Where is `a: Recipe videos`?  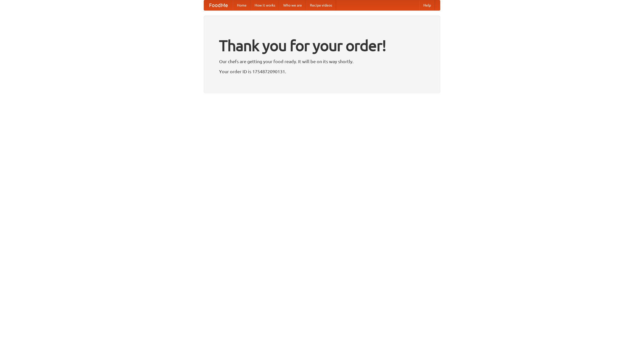 a: Recipe videos is located at coordinates (321, 6).